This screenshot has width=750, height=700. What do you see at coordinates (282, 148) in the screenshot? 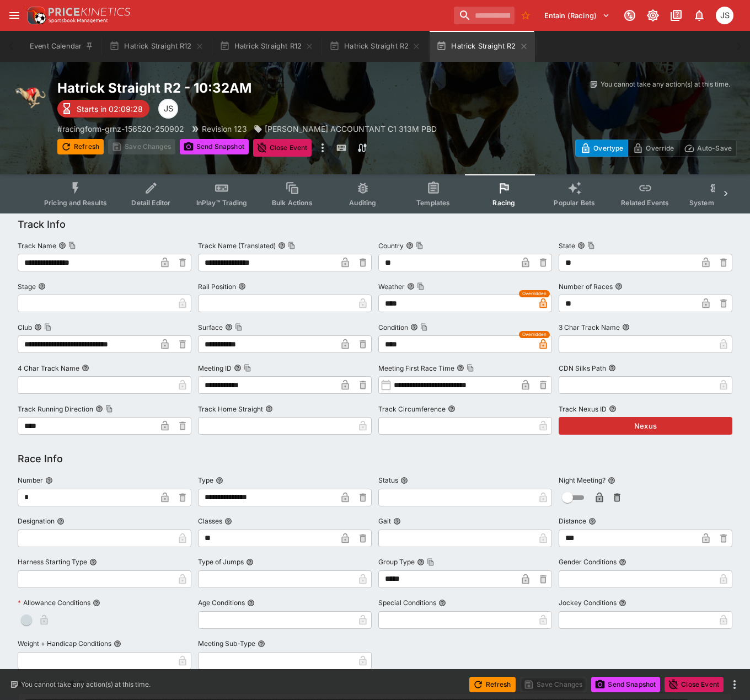
I see `button: Close Event` at bounding box center [282, 148].